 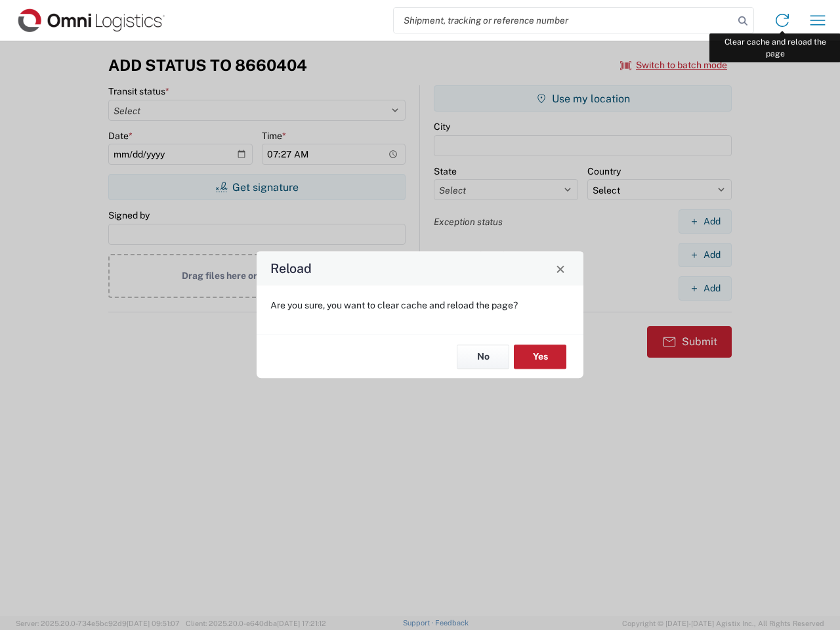 I want to click on button: No, so click(x=483, y=356).